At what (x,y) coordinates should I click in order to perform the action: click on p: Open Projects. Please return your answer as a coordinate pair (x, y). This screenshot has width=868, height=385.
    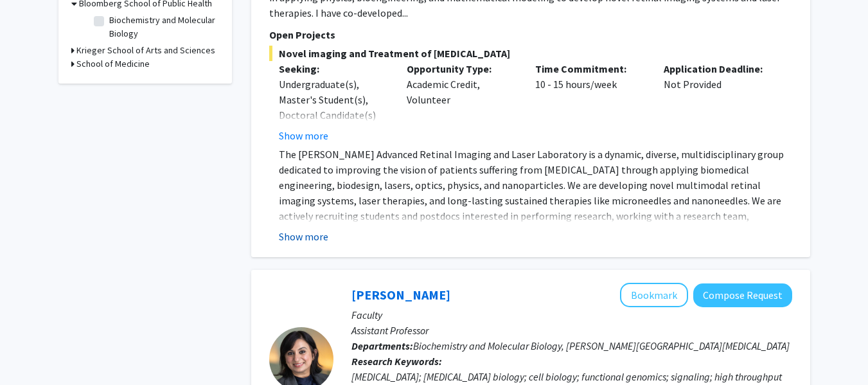
    Looking at the image, I should click on (531, 35).